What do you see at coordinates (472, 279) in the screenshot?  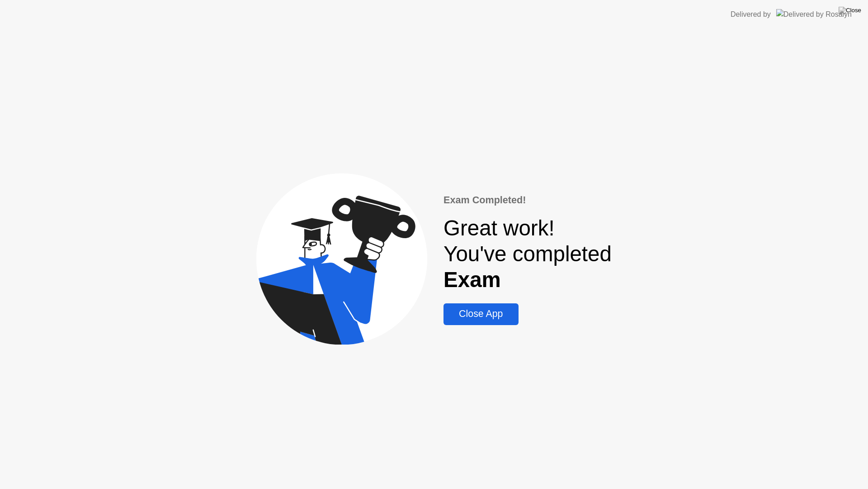 I see `b: Exam` at bounding box center [472, 279].